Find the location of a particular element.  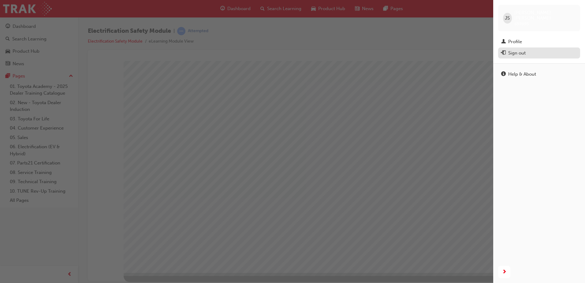

div: Sign out is located at coordinates (517, 53).